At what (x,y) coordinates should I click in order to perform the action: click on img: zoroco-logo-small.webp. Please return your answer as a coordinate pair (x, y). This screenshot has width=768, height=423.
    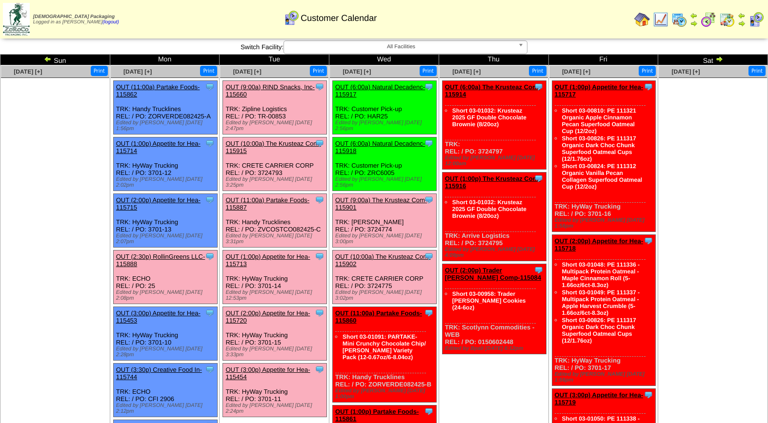
    Looking at the image, I should click on (16, 19).